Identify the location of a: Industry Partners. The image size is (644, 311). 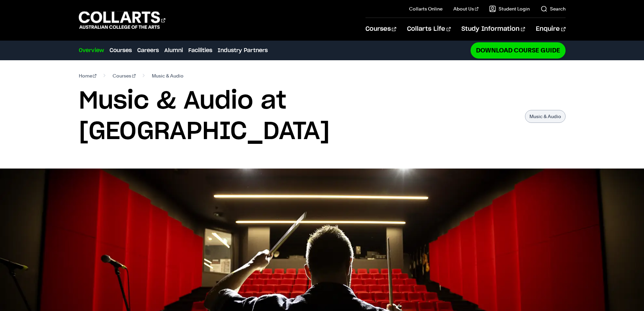
(243, 50).